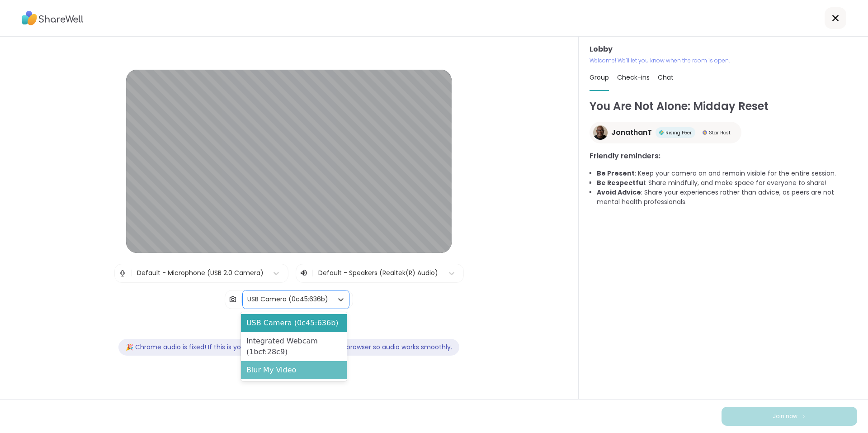  What do you see at coordinates (720, 133) in the screenshot?
I see `span: Star Host` at bounding box center [720, 133].